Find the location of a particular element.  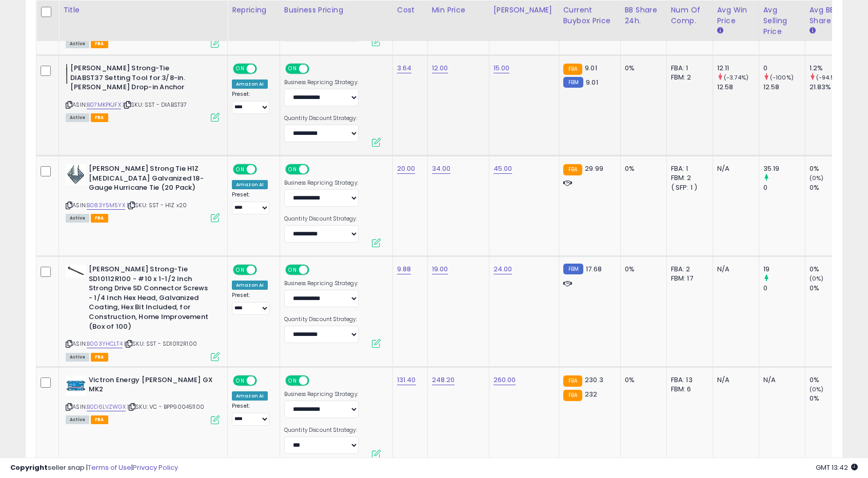

a: 19.00 is located at coordinates (440, 269).